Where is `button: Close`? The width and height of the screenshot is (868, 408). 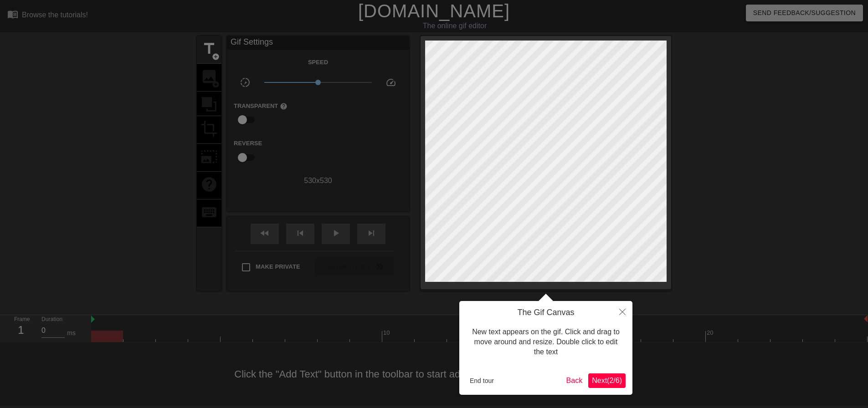
button: Close is located at coordinates (623, 312).